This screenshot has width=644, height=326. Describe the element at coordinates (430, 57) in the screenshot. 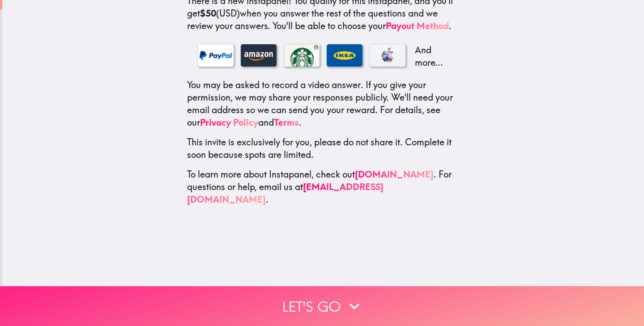

I see `p: And more...` at that location.